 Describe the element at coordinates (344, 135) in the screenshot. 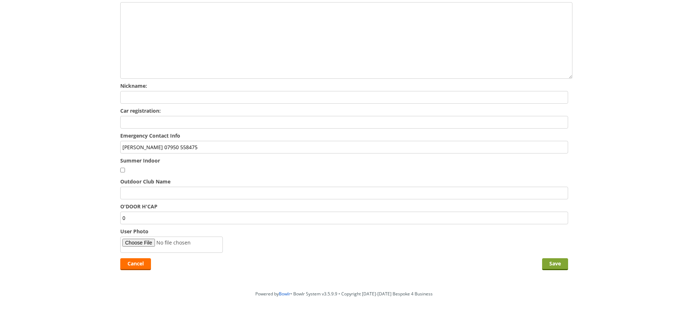

I see `label: Emergency Contact Info` at that location.